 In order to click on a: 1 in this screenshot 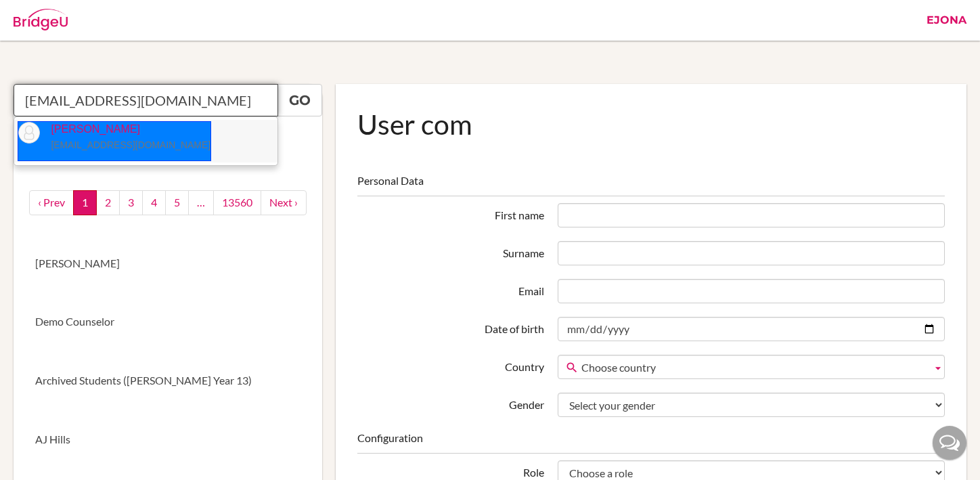, I will do `click(84, 202)`.